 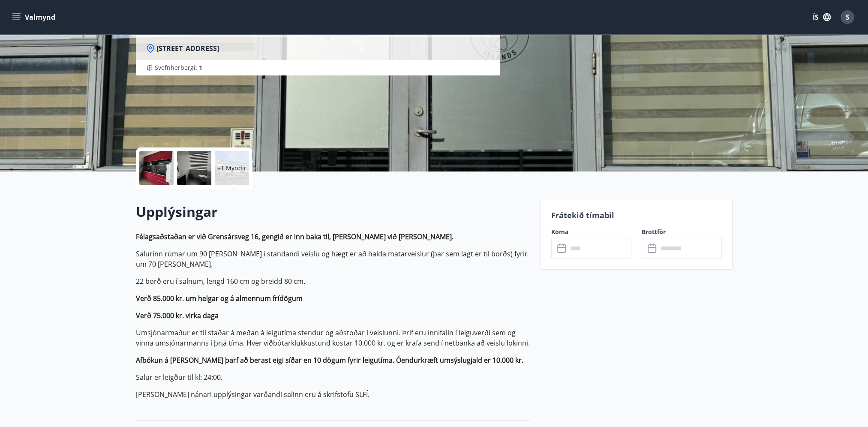 What do you see at coordinates (232, 168) in the screenshot?
I see `p: +1 Myndir` at bounding box center [232, 168].